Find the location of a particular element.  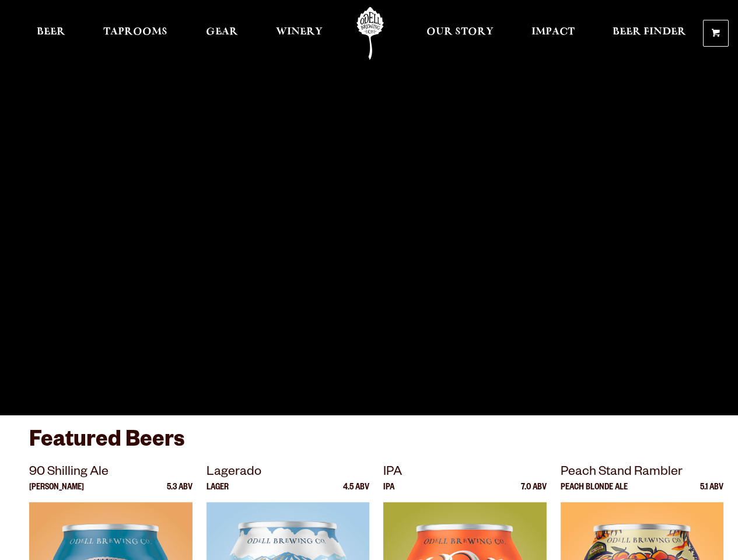

a: Winery is located at coordinates (300, 33).